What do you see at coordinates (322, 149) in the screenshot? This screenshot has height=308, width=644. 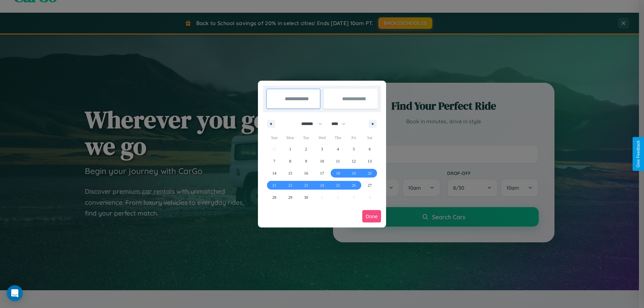 I see `span: 3` at bounding box center [322, 149].